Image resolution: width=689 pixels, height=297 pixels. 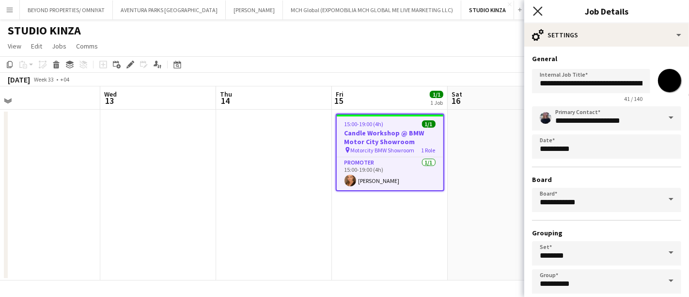 I want to click on h3: General, so click(x=607, y=59).